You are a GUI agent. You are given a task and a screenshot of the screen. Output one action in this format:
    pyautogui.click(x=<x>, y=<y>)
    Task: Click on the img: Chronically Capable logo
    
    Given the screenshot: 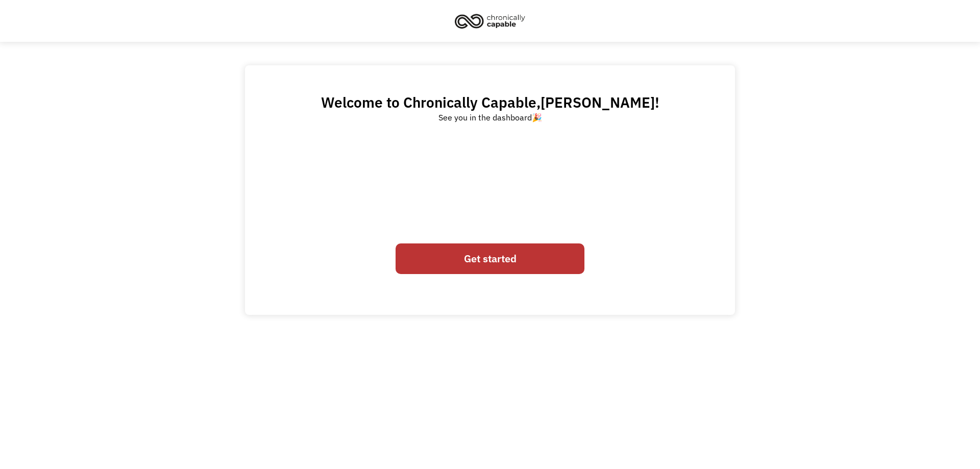 What is the action you would take?
    pyautogui.click(x=490, y=21)
    